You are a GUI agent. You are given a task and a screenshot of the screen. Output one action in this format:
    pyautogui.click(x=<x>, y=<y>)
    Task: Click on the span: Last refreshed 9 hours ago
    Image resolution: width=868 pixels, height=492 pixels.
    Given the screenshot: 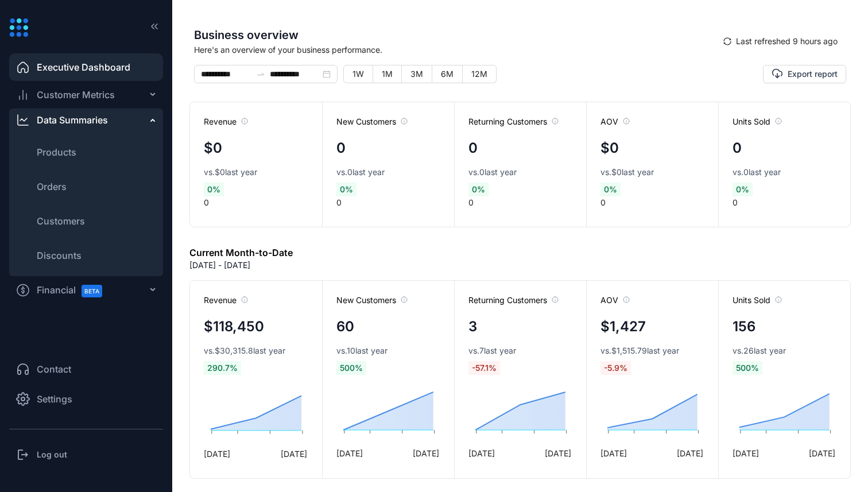 What is the action you would take?
    pyautogui.click(x=786, y=42)
    